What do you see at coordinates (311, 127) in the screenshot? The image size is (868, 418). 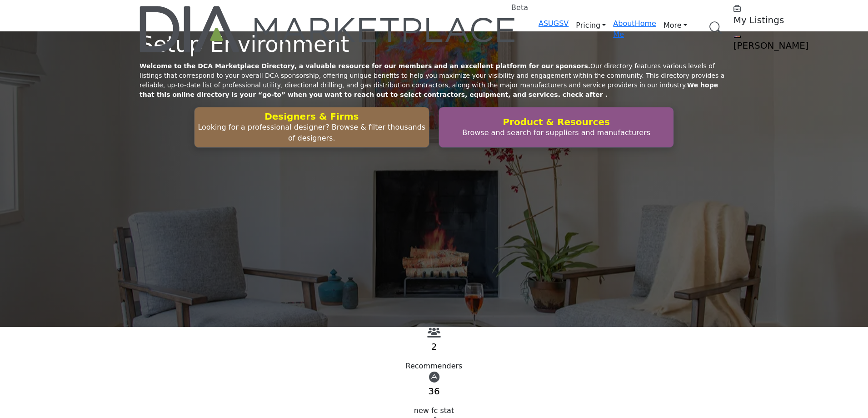 I see `button: Designers & Firms Looking for a professional designer? Browse & filter thousands of designers.` at bounding box center [311, 127].